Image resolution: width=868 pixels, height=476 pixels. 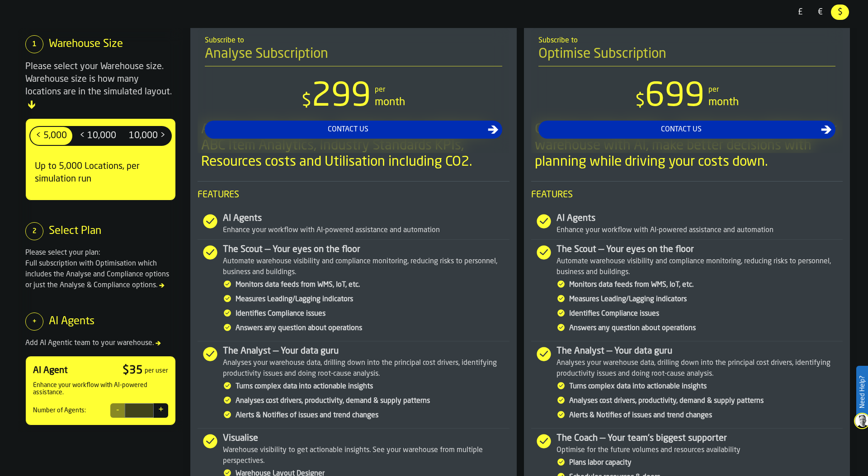 What do you see at coordinates (366, 455) in the screenshot?
I see `div: Warehouse visibility to get actionable insights. See your warehouse from multiple perspectives.` at bounding box center [366, 455].